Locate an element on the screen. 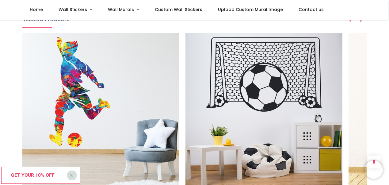 The image size is (389, 185). span: Custom Wall Stickers is located at coordinates (178, 9).